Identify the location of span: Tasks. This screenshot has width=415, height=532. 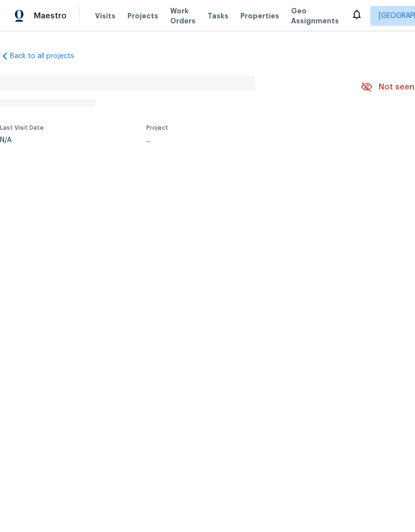
(218, 16).